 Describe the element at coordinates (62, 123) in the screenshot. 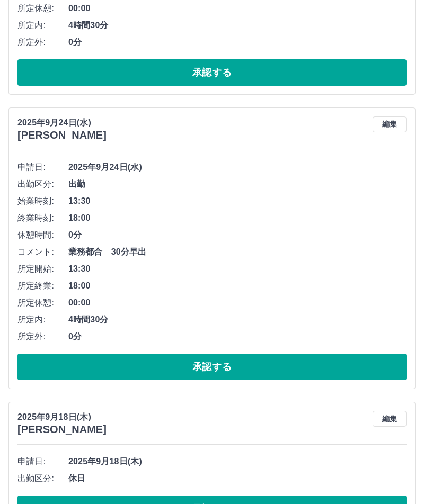

I see `p: 2025年9月24日(水)` at that location.